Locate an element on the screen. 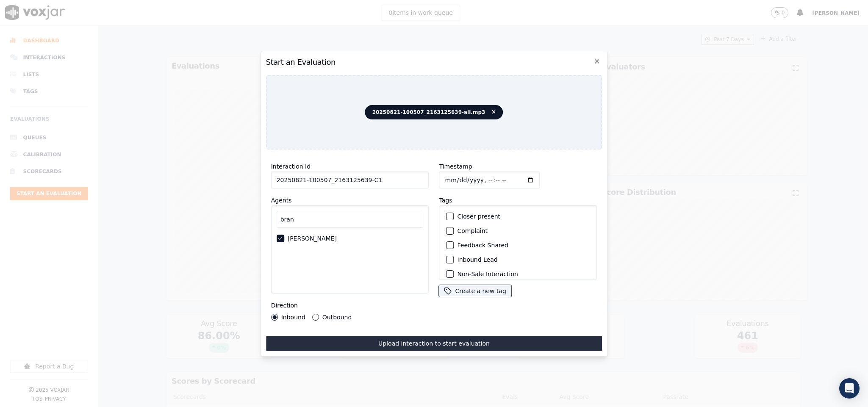 The width and height of the screenshot is (868, 407). span: 20250821-100507_2163125639-all.mp3 is located at coordinates (434, 112).